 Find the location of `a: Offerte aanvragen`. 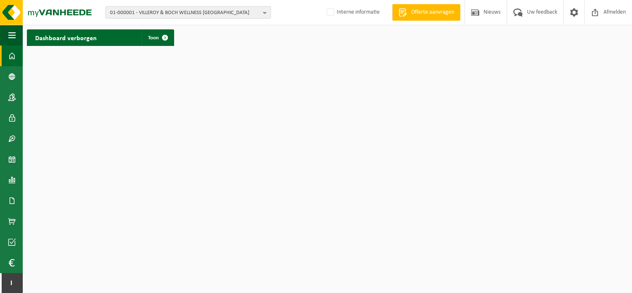

a: Offerte aanvragen is located at coordinates (426, 12).